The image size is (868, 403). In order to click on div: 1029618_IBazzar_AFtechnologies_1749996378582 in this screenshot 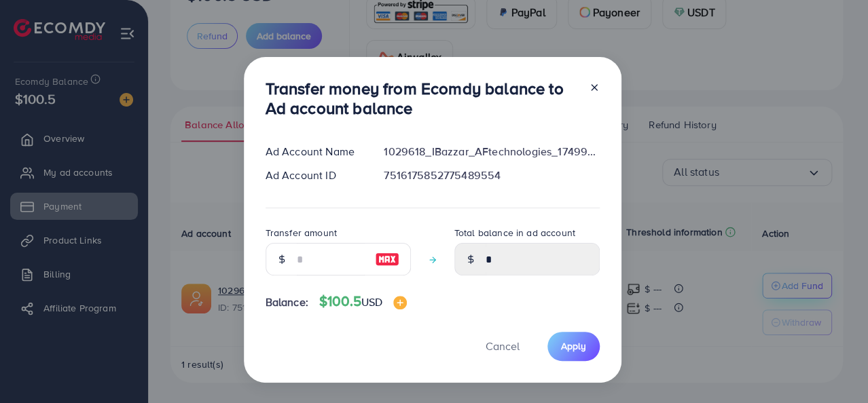, I will do `click(491, 151)`.